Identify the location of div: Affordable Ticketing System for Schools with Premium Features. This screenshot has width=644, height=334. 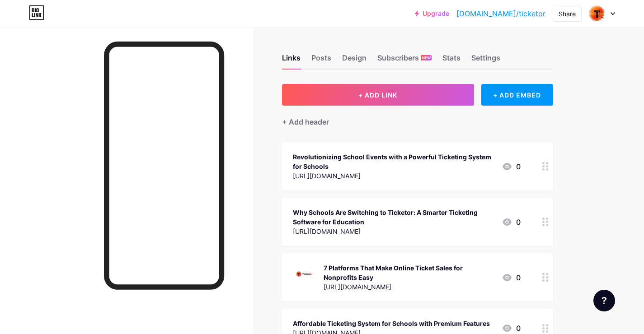
(391, 323).